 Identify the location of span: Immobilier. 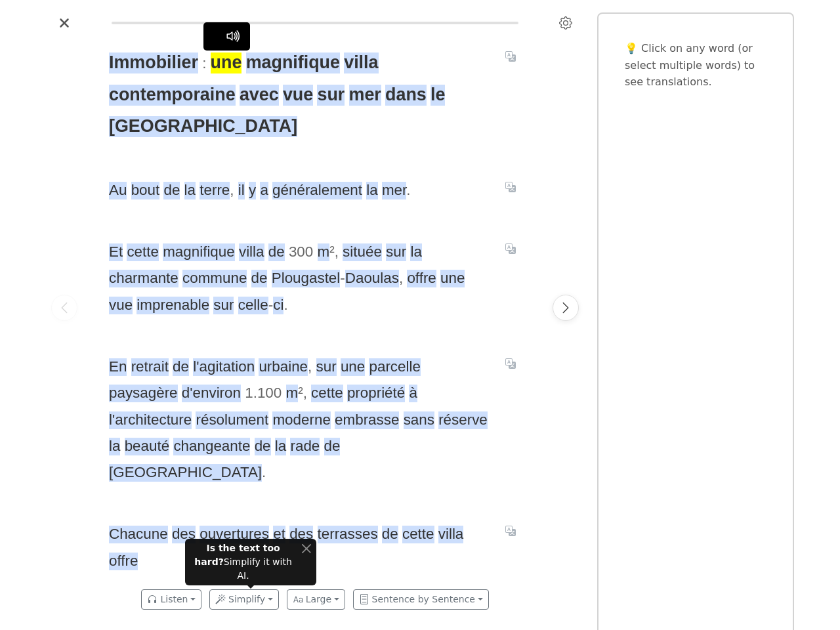
(153, 63).